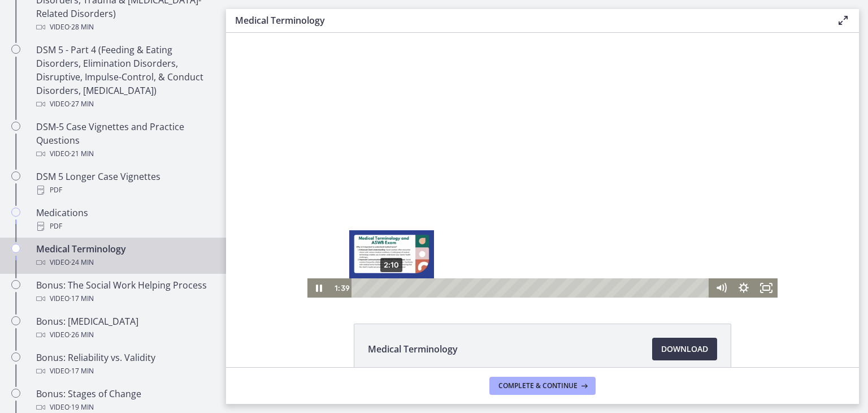 The width and height of the screenshot is (868, 413). I want to click on span: · 27 min, so click(81, 104).